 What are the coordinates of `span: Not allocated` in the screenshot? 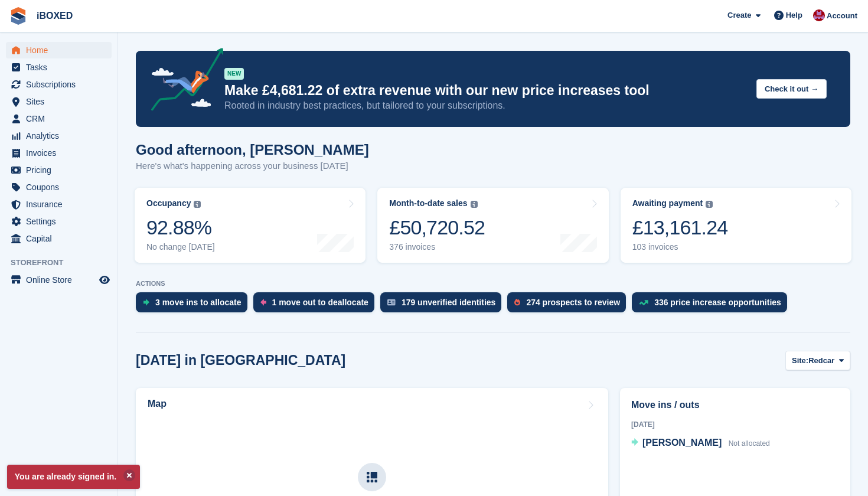 It's located at (749, 444).